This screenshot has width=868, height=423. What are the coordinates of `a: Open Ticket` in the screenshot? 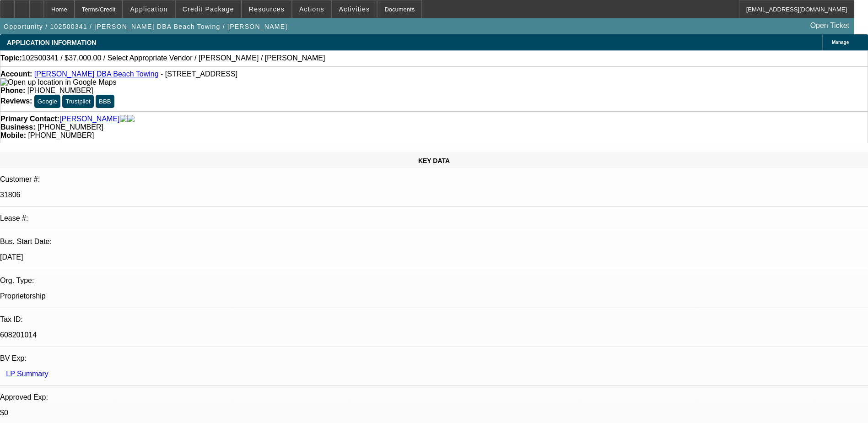 It's located at (829, 26).